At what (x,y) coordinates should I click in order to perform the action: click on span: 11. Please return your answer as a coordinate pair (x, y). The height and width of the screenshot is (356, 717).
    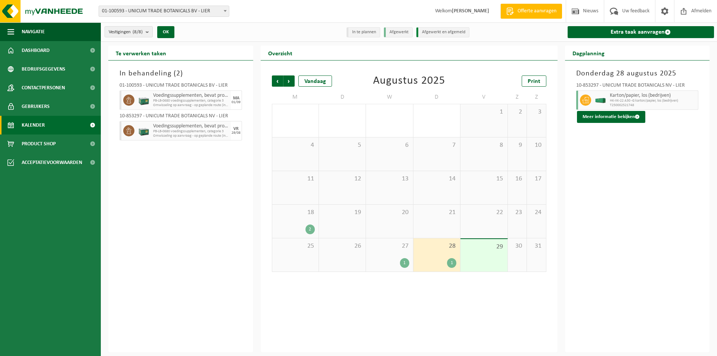
    Looking at the image, I should click on (295, 179).